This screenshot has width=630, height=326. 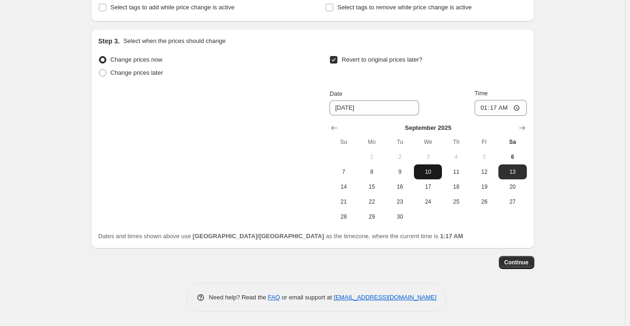 What do you see at coordinates (484, 187) in the screenshot?
I see `button: Friday September 19 2025` at bounding box center [484, 187].